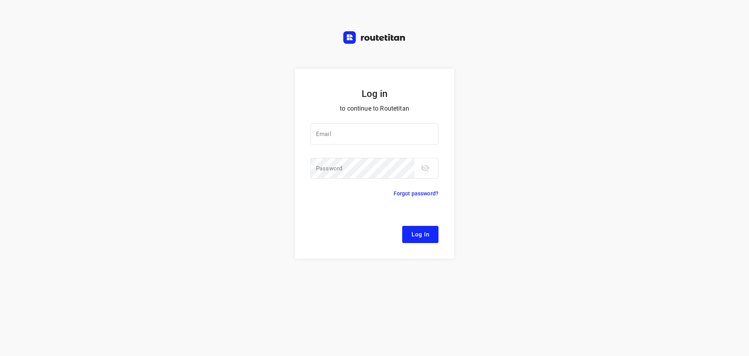 This screenshot has height=356, width=749. What do you see at coordinates (420, 234) in the screenshot?
I see `span: Log In` at bounding box center [420, 234].